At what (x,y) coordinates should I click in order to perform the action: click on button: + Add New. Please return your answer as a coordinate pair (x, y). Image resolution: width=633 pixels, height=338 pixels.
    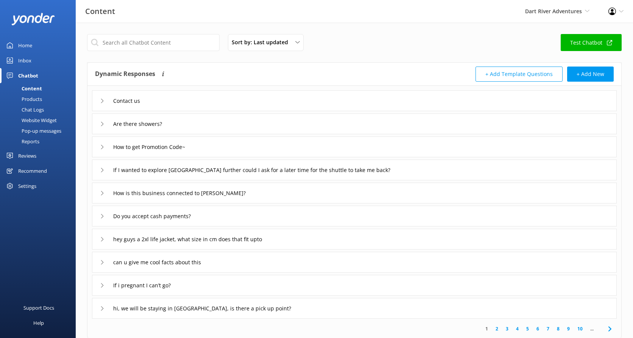
    Looking at the image, I should click on (590, 74).